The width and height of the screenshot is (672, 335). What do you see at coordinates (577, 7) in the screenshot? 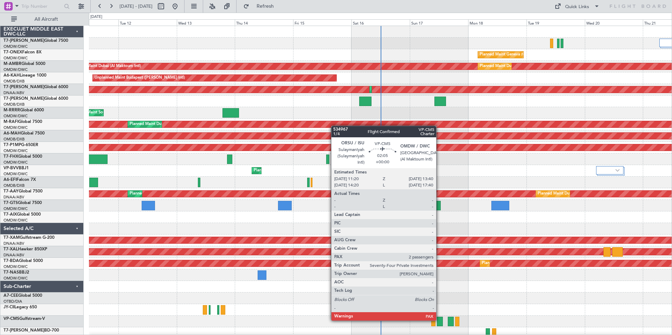
I see `div: Quick Links` at bounding box center [577, 7].